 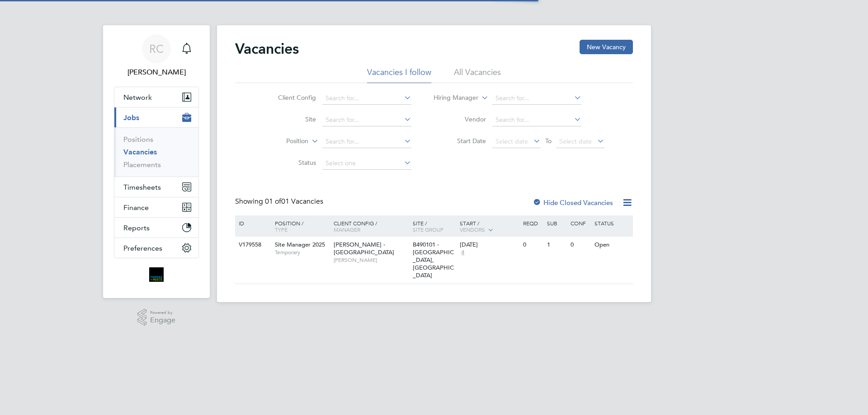 I want to click on span: Network, so click(x=138, y=97).